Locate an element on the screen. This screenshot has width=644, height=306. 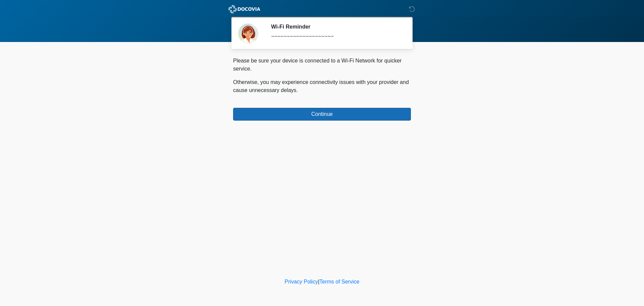
h2: Wi-Fi Reminder is located at coordinates (336, 27).